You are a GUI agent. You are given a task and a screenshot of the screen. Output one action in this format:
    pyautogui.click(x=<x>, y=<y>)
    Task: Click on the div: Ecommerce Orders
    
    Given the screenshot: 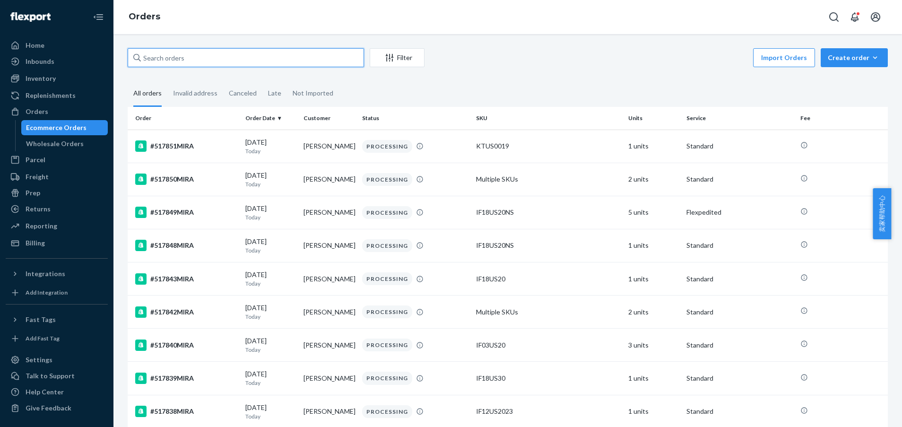 What is the action you would take?
    pyautogui.click(x=56, y=128)
    